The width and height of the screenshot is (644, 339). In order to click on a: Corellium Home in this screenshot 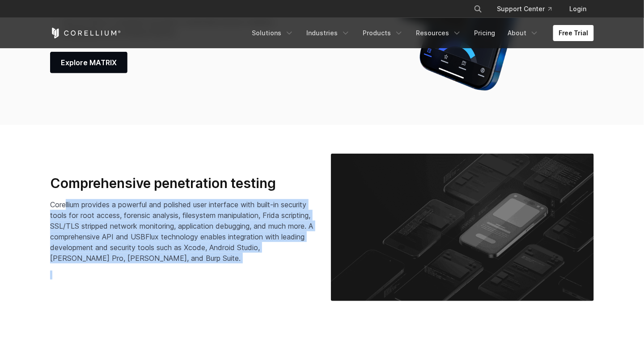, I will do `click(86, 33)`.